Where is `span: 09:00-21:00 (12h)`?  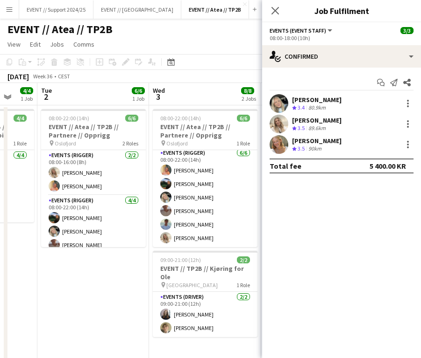 span: 09:00-21:00 (12h) is located at coordinates (180, 260).